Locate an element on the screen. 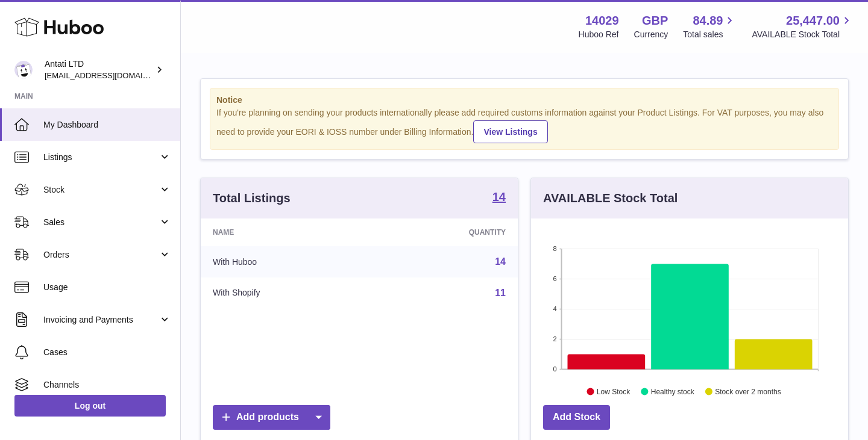 The height and width of the screenshot is (440, 868). span: My Dashboard is located at coordinates (107, 125).